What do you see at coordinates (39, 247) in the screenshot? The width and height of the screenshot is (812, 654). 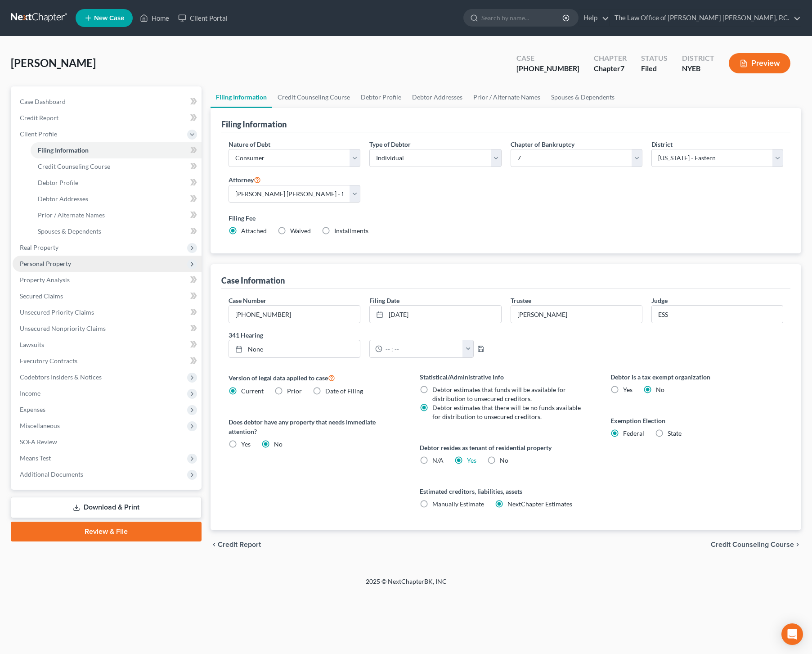 I see `span: Real Property` at bounding box center [39, 247].